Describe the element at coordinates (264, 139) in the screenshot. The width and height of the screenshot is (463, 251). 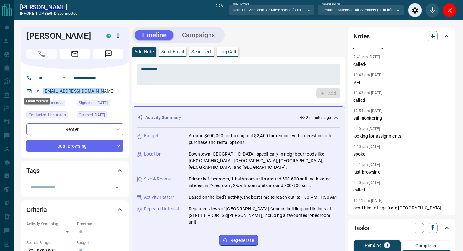
I see `p: Around $600,000 for buying and $2,400 for renting, with interest in both purchase and rental opti...` at that location.